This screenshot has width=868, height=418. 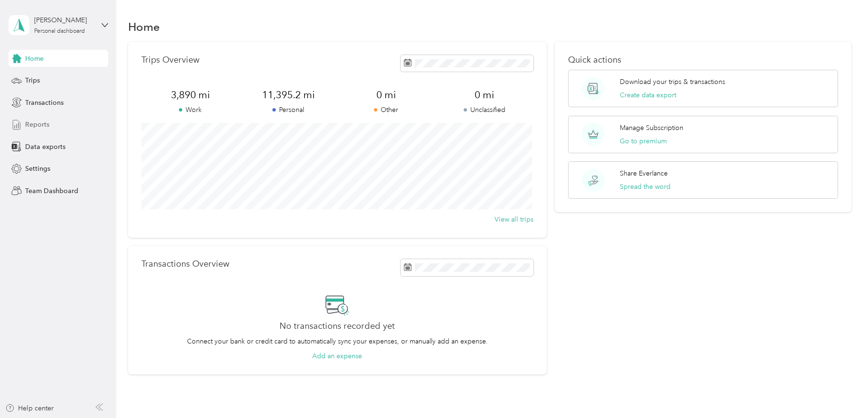 I want to click on button: Add an expense, so click(x=337, y=356).